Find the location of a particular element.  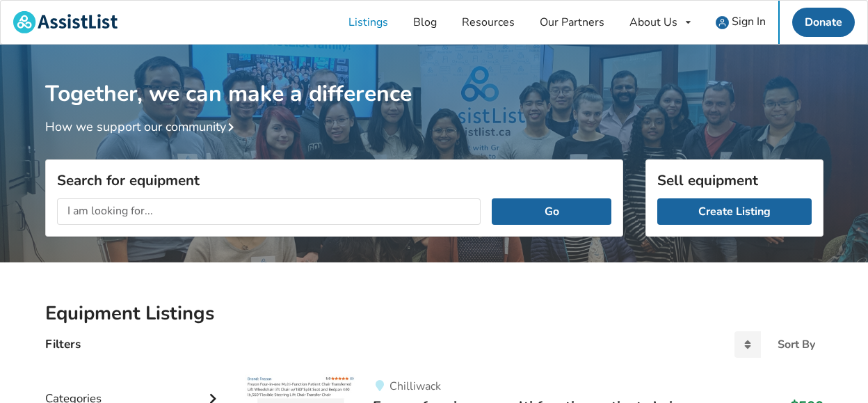

img: user icon is located at coordinates (722, 23).